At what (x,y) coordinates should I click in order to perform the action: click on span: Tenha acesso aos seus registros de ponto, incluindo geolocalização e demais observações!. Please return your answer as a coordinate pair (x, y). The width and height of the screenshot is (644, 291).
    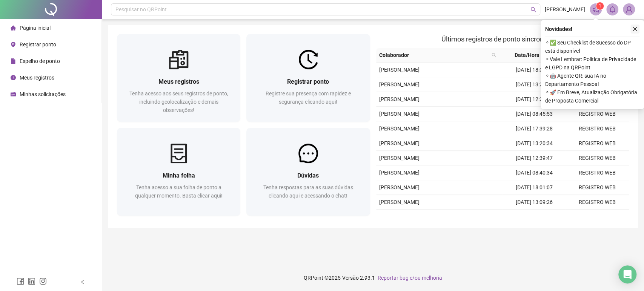
    Looking at the image, I should click on (179, 102).